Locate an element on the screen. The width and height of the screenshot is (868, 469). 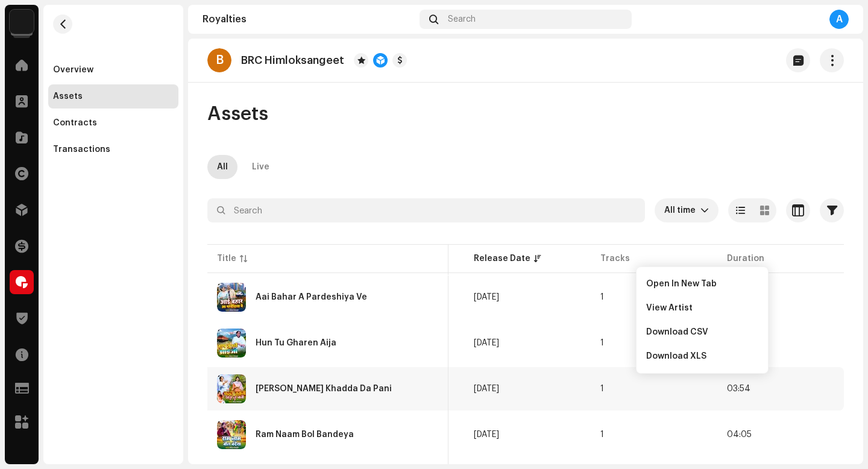
re-m-nav-item: Transactions is located at coordinates (114, 149).